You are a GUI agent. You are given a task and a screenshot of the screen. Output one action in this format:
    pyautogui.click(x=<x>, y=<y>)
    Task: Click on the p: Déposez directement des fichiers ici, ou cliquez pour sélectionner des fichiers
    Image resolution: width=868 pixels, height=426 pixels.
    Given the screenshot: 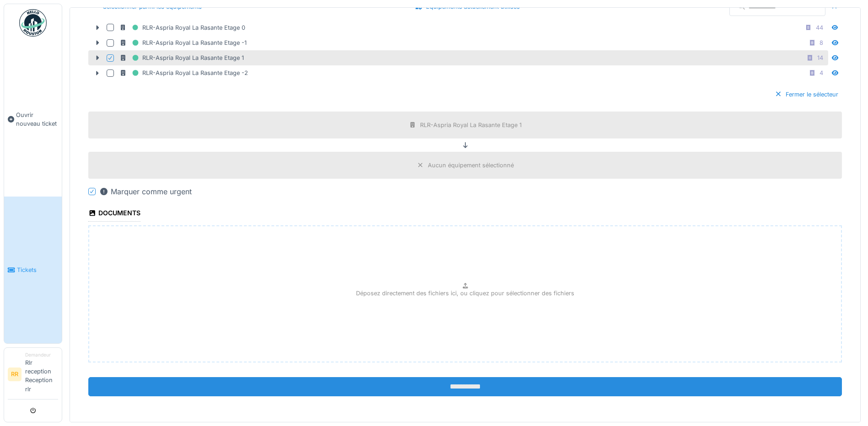 What is the action you would take?
    pyautogui.click(x=465, y=293)
    